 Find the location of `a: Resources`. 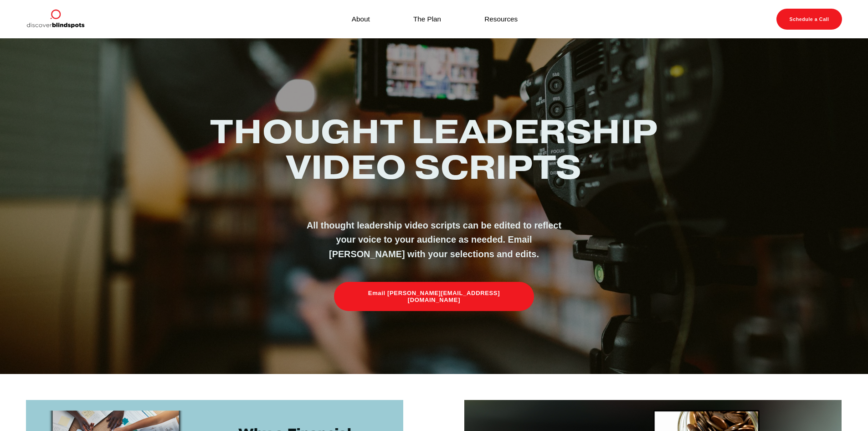

a: Resources is located at coordinates (501, 19).